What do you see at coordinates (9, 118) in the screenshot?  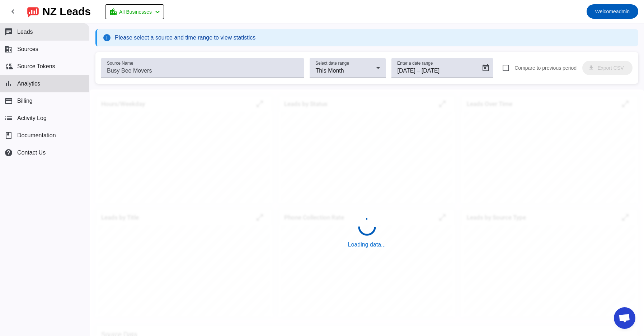 I see `mat-icon: list` at bounding box center [9, 118].